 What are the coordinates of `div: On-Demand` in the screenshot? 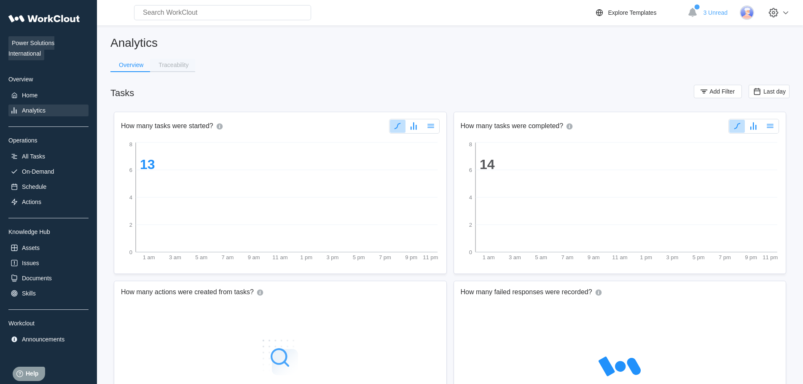 It's located at (38, 172).